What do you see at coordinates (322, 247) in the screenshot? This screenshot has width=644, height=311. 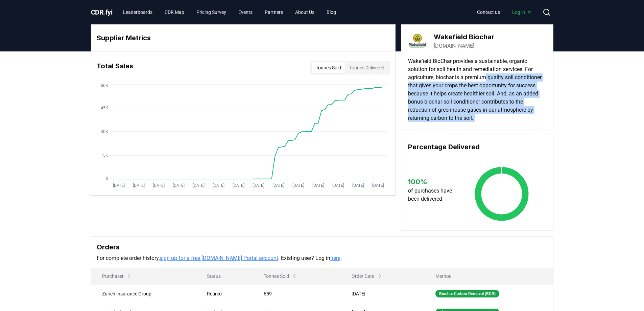 I see `h3: Orders` at bounding box center [322, 247].